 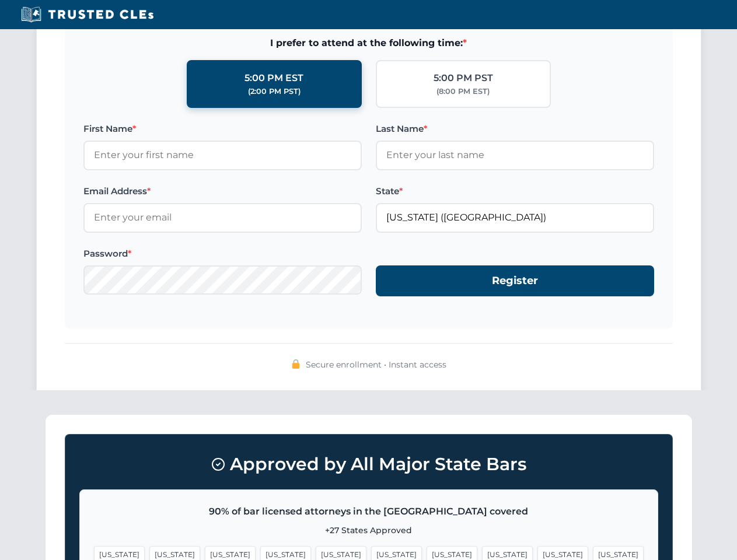 I want to click on h3: Approved by All Major State Bars, so click(x=369, y=464).